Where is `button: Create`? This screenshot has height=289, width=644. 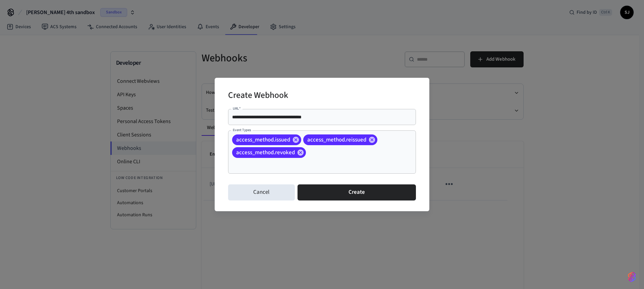 button: Create is located at coordinates (356, 193).